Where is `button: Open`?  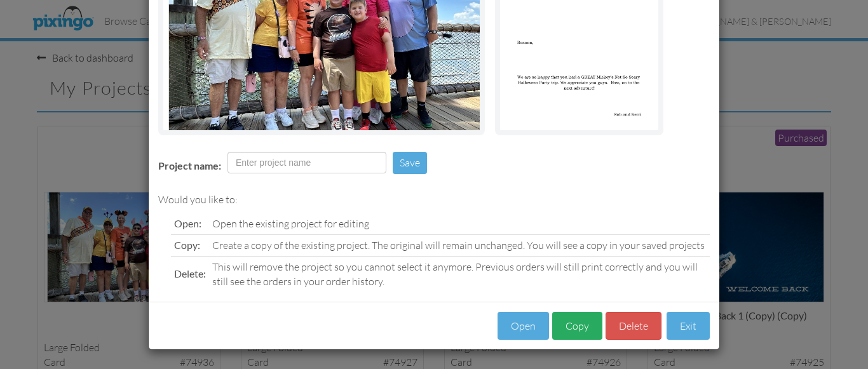 button: Open is located at coordinates (523, 325).